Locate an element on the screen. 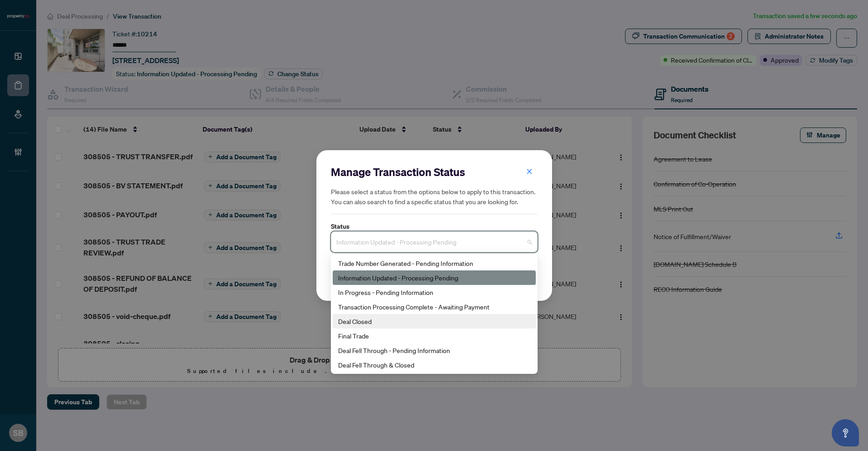 The width and height of the screenshot is (868, 451). span: close is located at coordinates (530, 172).